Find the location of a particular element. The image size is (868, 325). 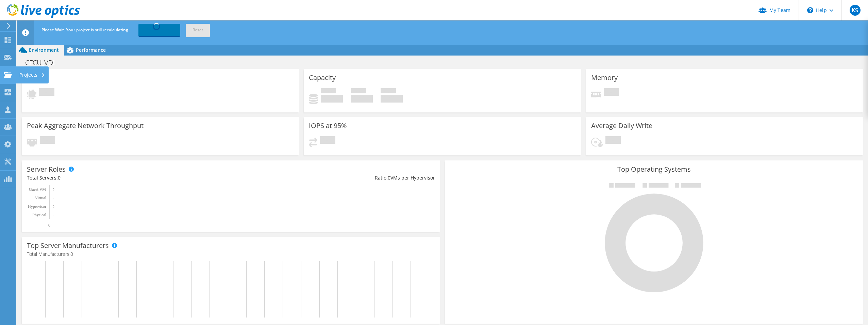

div: Projects is located at coordinates (32, 75).